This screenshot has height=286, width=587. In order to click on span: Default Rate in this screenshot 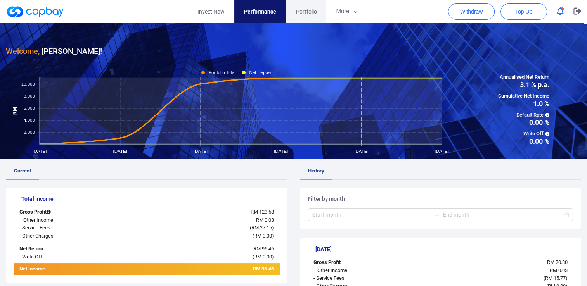, I will do `click(523, 115)`.